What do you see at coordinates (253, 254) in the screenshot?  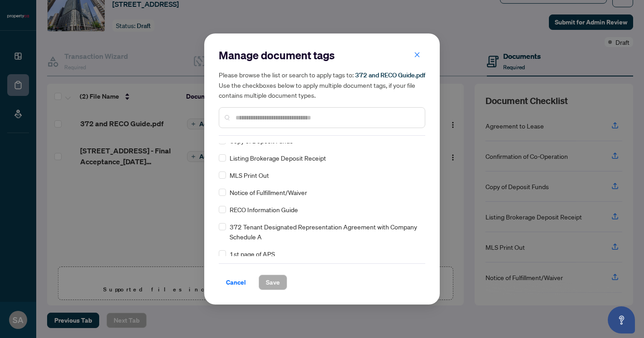 I see `span: 1st page of APS` at bounding box center [253, 254].